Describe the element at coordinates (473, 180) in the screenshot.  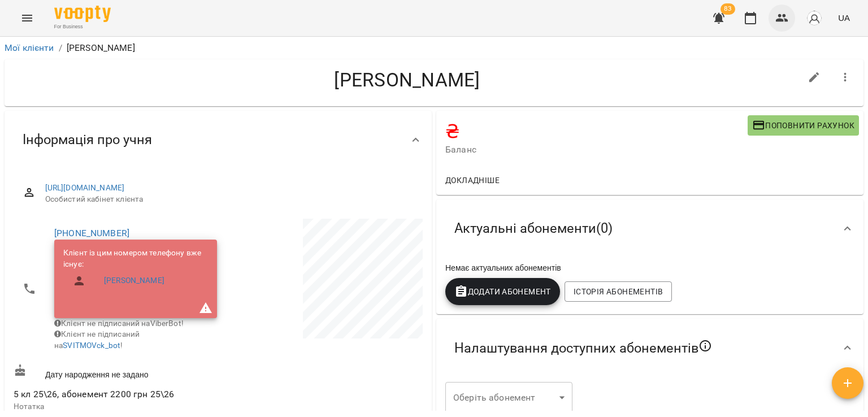
I see `button: Докладніше` at that location.